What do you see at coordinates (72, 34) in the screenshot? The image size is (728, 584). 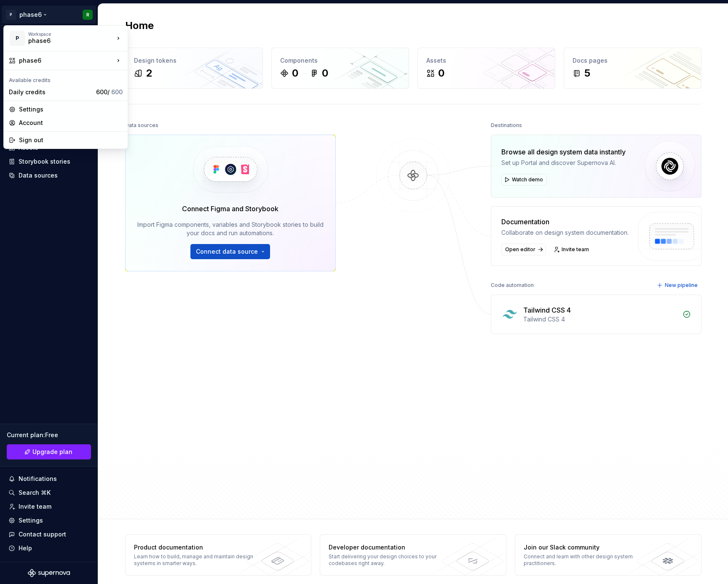 I see `div: Workspace` at bounding box center [72, 34].